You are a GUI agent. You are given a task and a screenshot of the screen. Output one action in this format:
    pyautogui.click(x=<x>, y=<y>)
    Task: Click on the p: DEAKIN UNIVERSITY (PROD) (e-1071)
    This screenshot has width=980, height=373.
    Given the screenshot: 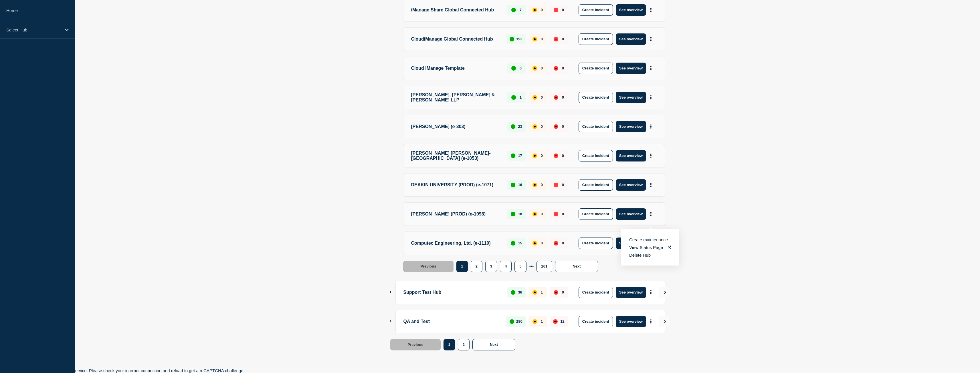 What is the action you would take?
    pyautogui.click(x=456, y=185)
    